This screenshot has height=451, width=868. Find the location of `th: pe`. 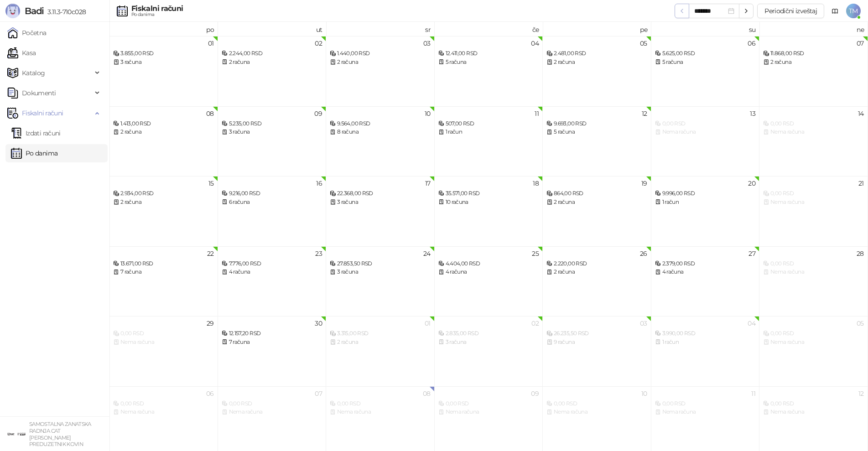

th: pe is located at coordinates (597, 29).